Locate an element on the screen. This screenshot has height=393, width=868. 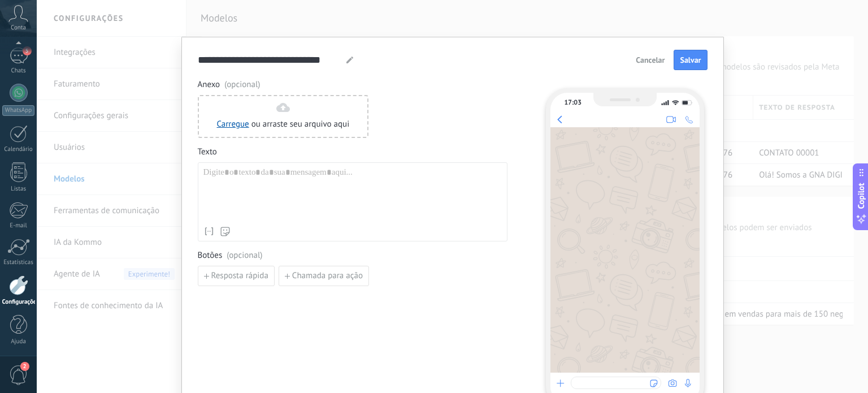
a: Carregue is located at coordinates (233, 124).